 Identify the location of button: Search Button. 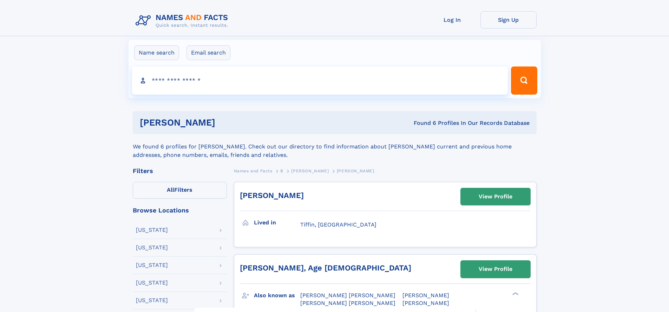
(524, 80).